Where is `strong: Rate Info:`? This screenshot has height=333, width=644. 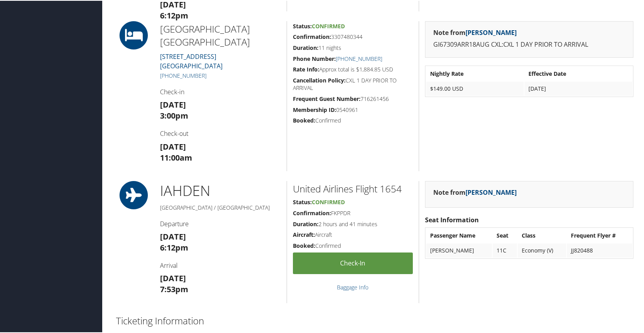
strong: Rate Info: is located at coordinates (306, 68).